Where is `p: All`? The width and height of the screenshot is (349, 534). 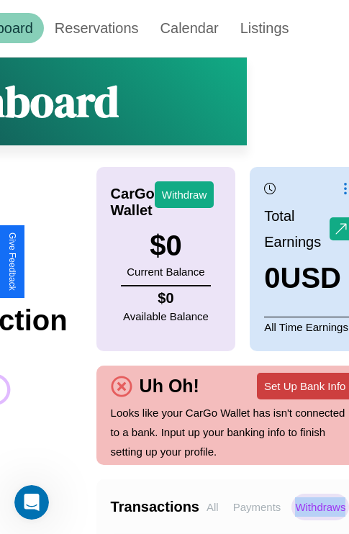 p: All is located at coordinates (212, 507).